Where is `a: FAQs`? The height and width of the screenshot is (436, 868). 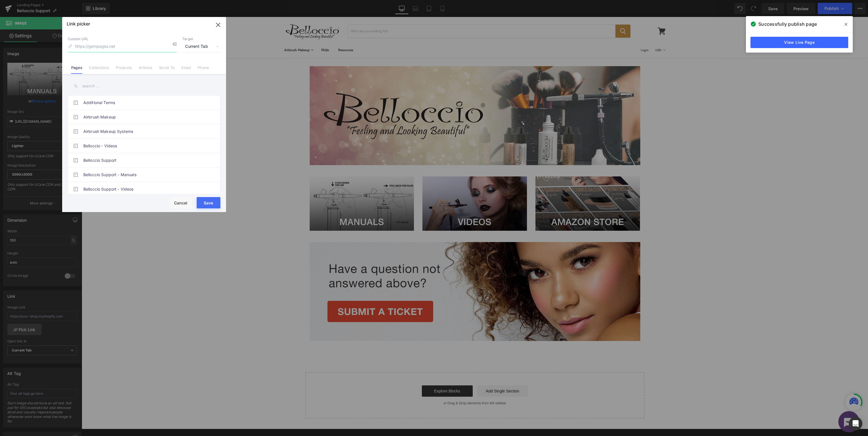 a: FAQs is located at coordinates (244, 33).